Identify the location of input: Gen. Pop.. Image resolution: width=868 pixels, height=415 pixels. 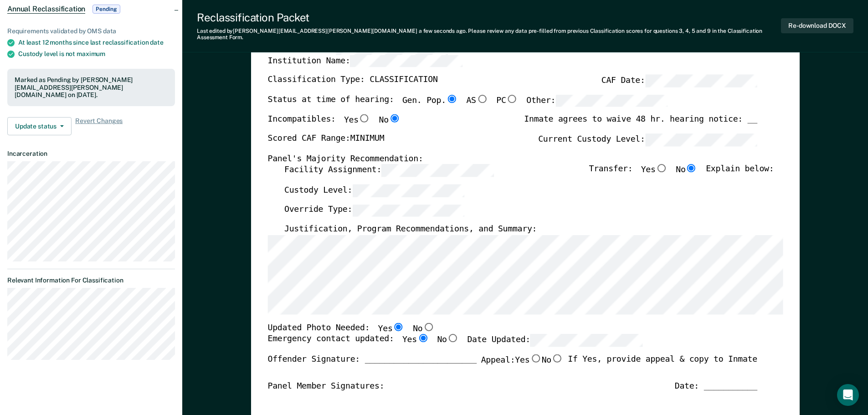
(452, 99).